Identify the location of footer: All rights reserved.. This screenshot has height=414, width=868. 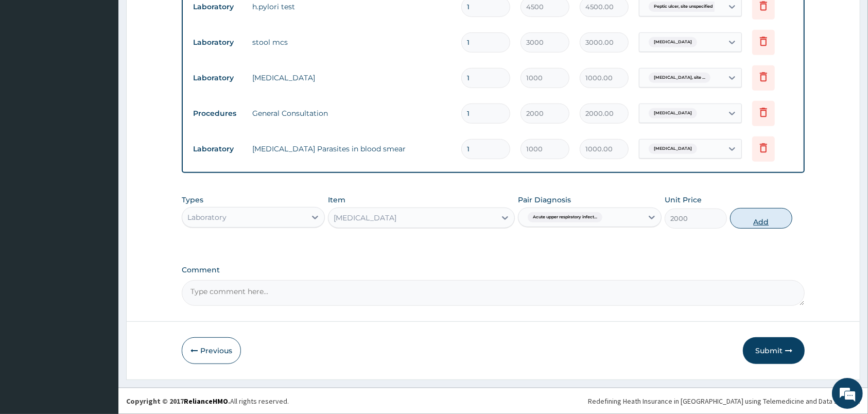
(493, 401).